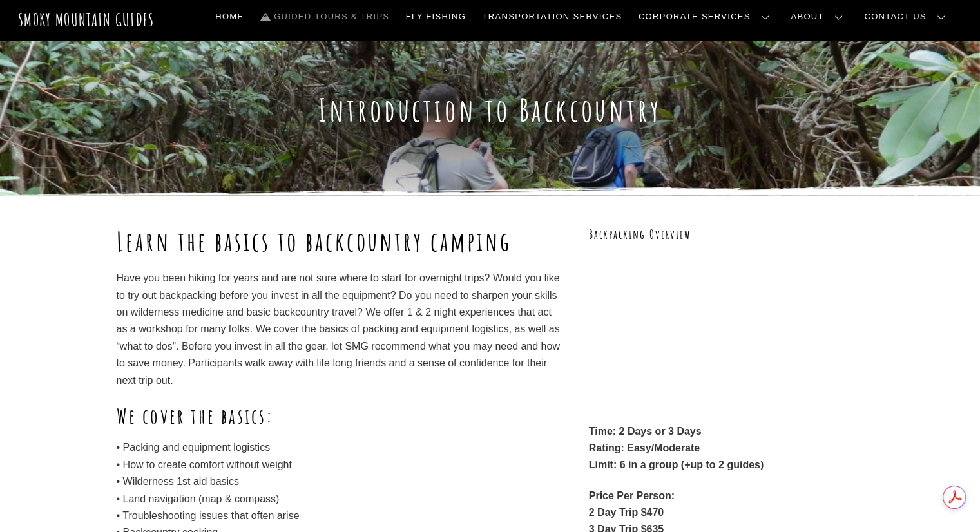  What do you see at coordinates (645, 448) in the screenshot?
I see `strong: Rating: Easy/Moderate` at bounding box center [645, 448].